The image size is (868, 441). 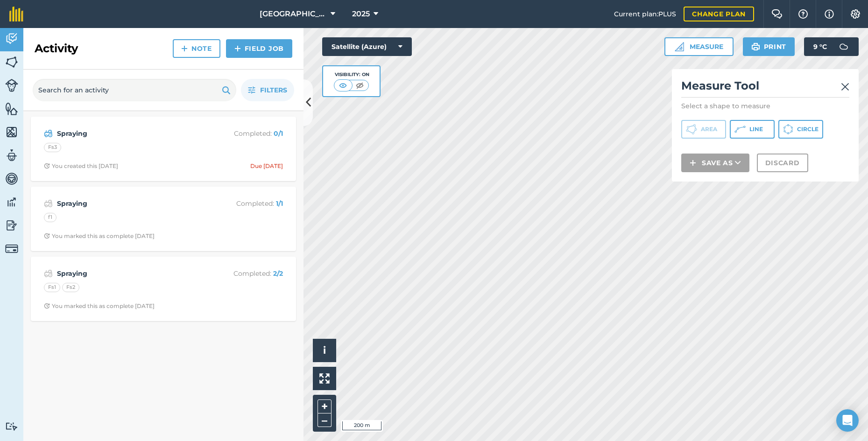 What do you see at coordinates (855, 14) in the screenshot?
I see `img: A cog icon` at bounding box center [855, 14].